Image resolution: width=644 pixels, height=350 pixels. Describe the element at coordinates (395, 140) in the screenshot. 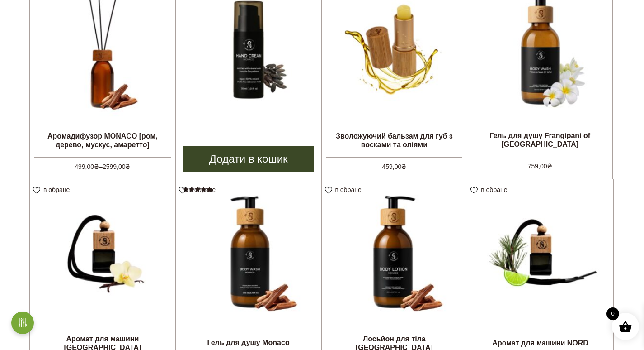

I see `h2: Зволожуючий бальзам для губ з восками та оліями` at that location.